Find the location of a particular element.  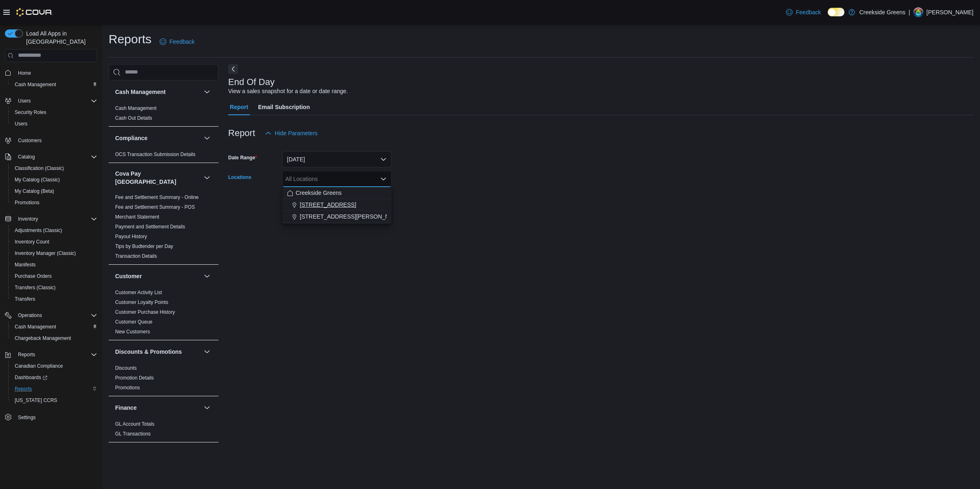

a: GL Account Totals is located at coordinates (135, 424).